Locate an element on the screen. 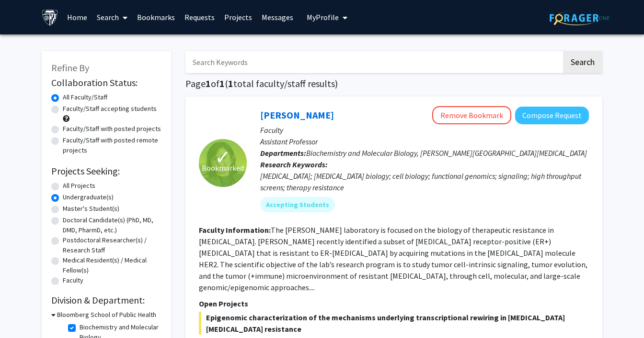  label: Doctoral Candidate(s) (PhD, MD, DMD, PharmD, etc.) is located at coordinates (112, 226).